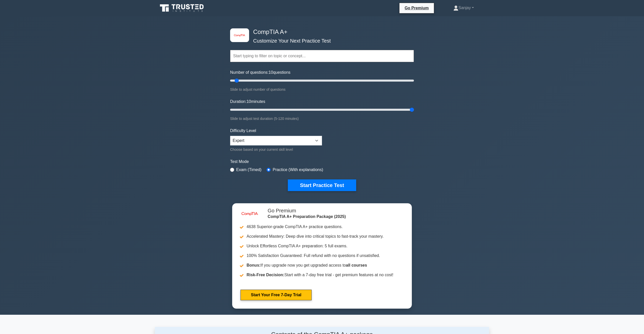 Image resolution: width=644 pixels, height=334 pixels. Describe the element at coordinates (276, 149) in the screenshot. I see `div: Choose based on your current skill level` at that location.